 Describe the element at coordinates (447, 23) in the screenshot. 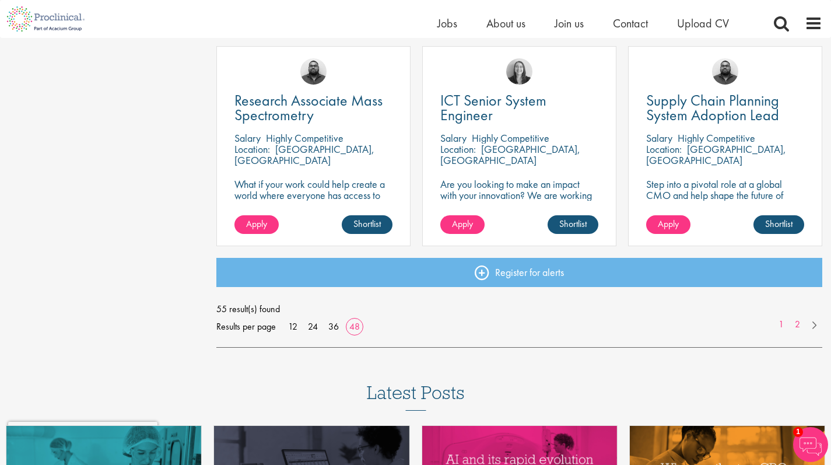

I see `a: Jobs` at that location.